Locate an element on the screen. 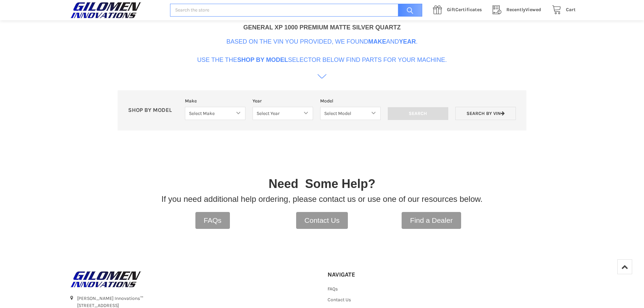  b: Shop By Model is located at coordinates (263, 60).